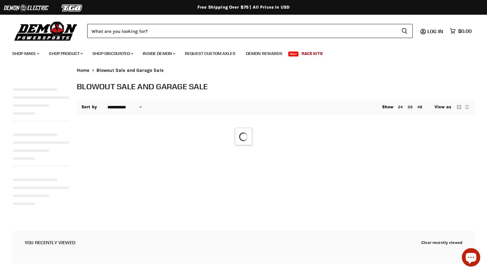 The width and height of the screenshot is (487, 273). I want to click on a: 24, so click(400, 107).